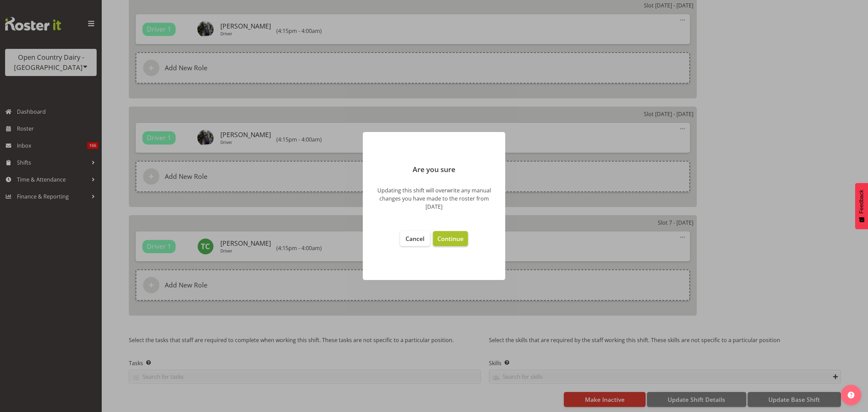 The height and width of the screenshot is (412, 868). Describe the element at coordinates (862, 202) in the screenshot. I see `span: Feedback` at that location.